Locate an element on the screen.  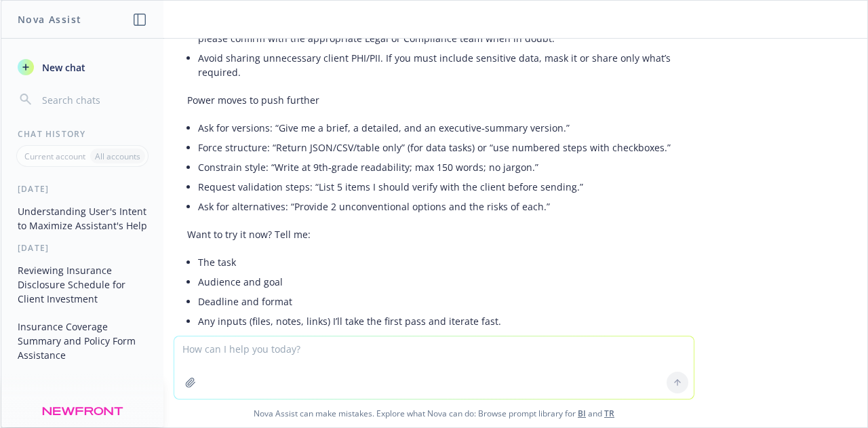
li: Ask for versions: “Give me a brief, a detailed, and an executive‑summary version.” is located at coordinates (439, 128).